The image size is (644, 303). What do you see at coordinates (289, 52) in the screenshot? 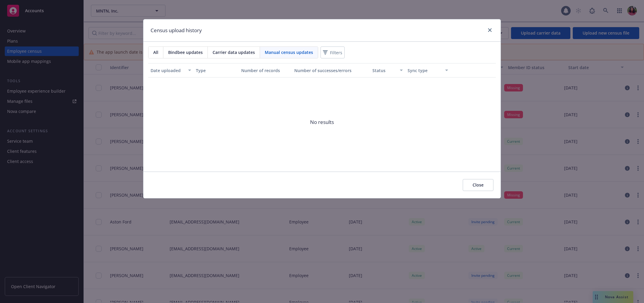
I see `span: Manual census updates` at bounding box center [289, 52].